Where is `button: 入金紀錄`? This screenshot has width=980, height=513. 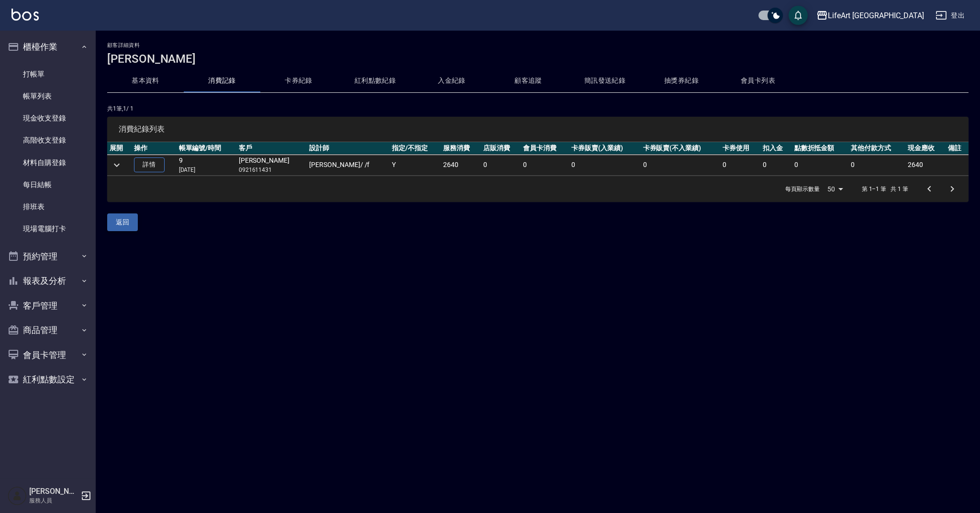
button: 入金紀錄 is located at coordinates (452, 81).